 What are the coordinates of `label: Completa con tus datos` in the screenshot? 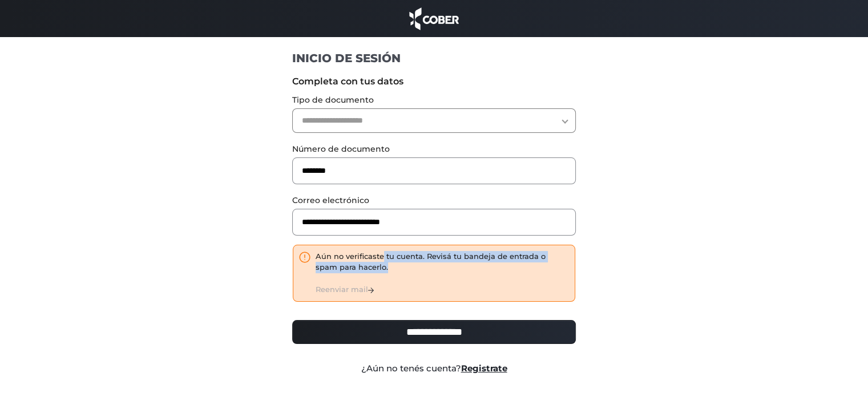 It's located at (434, 81).